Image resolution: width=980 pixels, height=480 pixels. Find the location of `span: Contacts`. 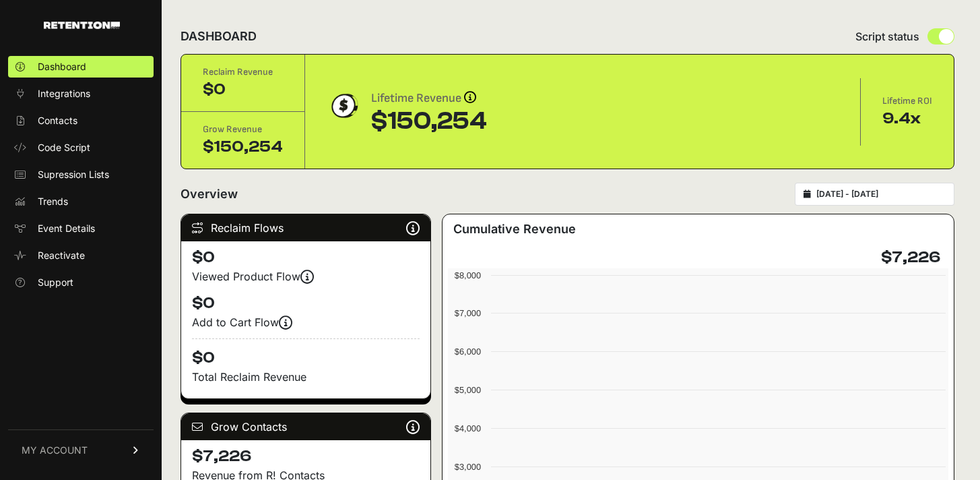

span: Contacts is located at coordinates (57, 121).